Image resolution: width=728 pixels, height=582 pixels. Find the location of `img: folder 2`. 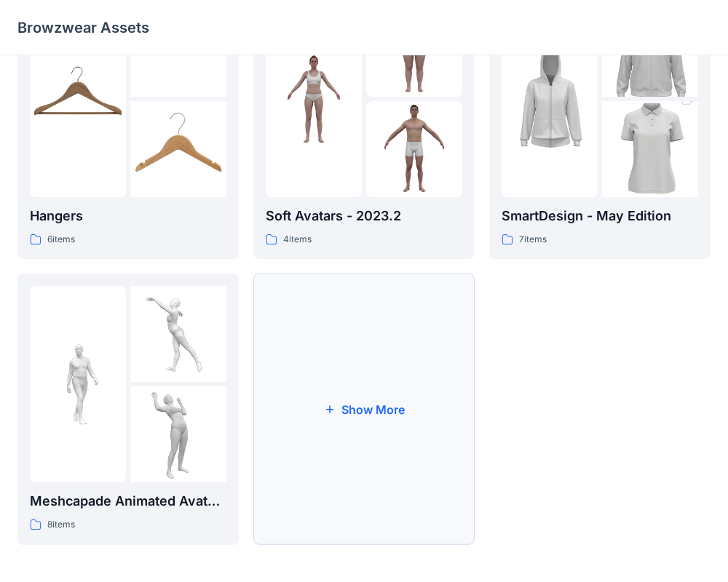

img: folder 2 is located at coordinates (179, 334).